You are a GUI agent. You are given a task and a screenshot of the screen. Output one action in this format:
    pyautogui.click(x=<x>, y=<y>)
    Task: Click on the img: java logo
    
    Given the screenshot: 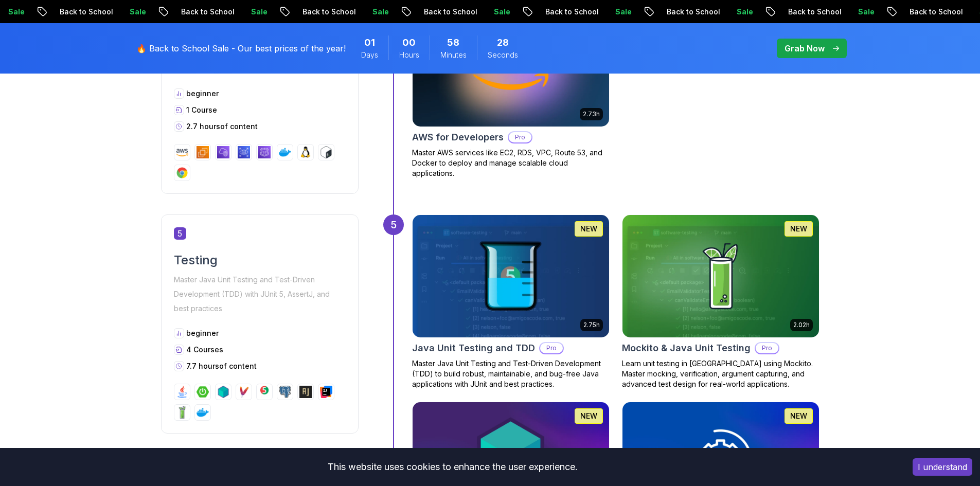 What is the action you would take?
    pyautogui.click(x=182, y=392)
    